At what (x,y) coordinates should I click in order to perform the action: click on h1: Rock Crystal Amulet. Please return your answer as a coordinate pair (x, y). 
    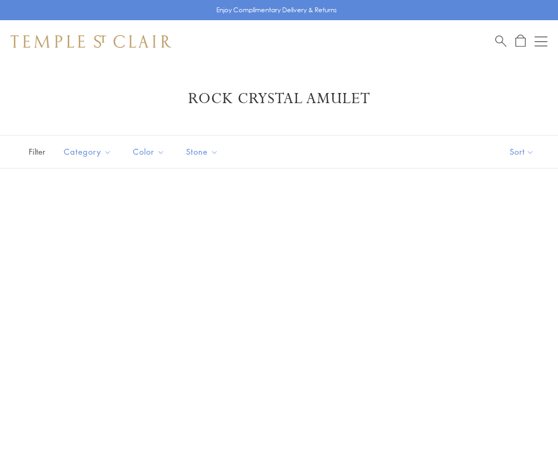
    Looking at the image, I should click on (279, 99).